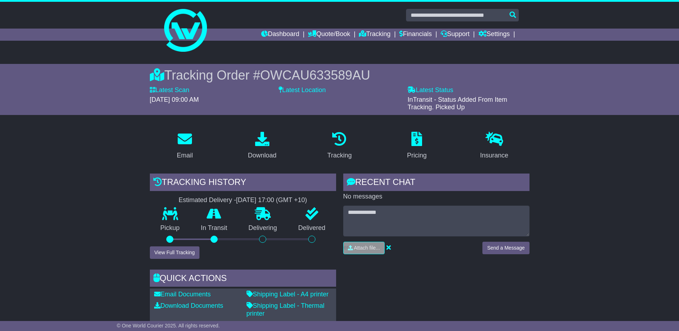 This screenshot has width=679, height=331. Describe the element at coordinates (455, 35) in the screenshot. I see `a: Support` at that location.